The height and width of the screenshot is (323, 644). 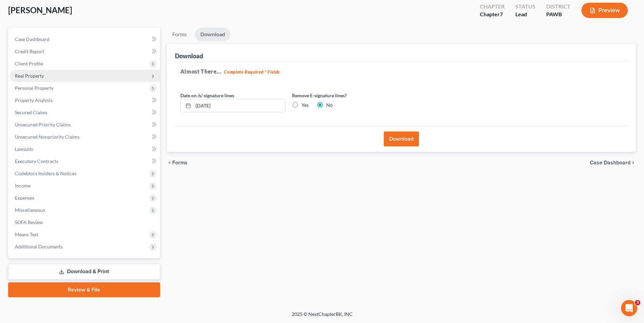 I want to click on a: Download & Print, so click(x=84, y=271).